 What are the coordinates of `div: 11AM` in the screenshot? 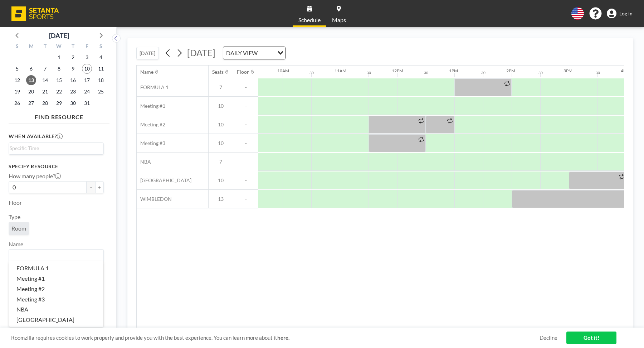 It's located at (340, 71).